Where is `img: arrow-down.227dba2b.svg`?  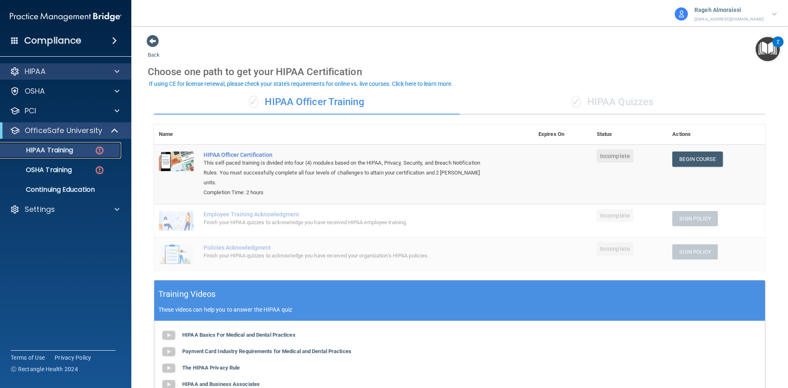 img: arrow-down.227dba2b.svg is located at coordinates (774, 14).